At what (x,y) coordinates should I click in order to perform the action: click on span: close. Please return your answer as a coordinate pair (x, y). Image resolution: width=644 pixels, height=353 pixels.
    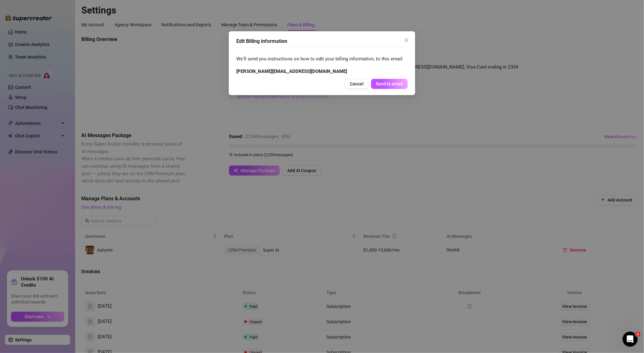
    Looking at the image, I should click on (407, 40).